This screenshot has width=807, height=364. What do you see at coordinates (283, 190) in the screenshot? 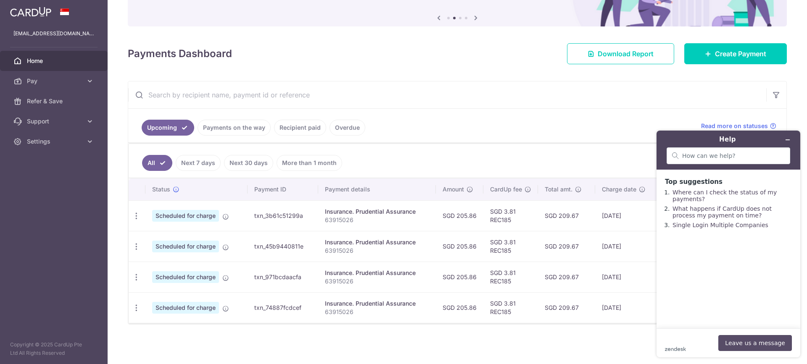
I see `th: Payment ID` at bounding box center [283, 190].